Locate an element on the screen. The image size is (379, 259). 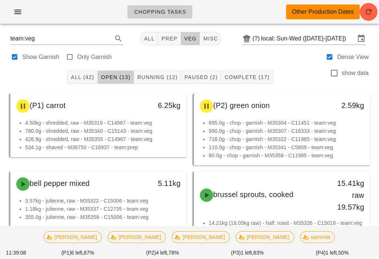
span: (P1) carrot is located at coordinates (47, 105).